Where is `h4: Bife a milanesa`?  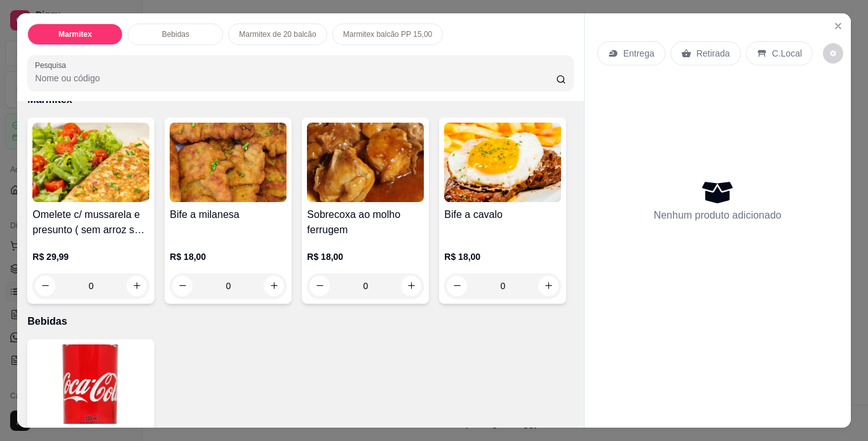 h4: Bife a milanesa is located at coordinates (228, 215).